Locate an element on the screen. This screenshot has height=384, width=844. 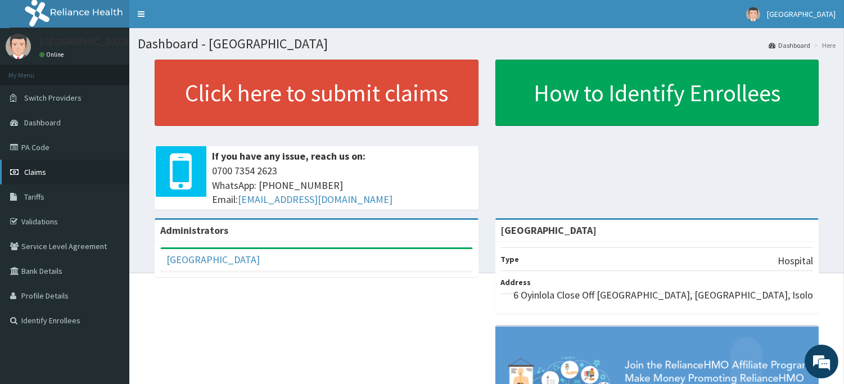
a: Online is located at coordinates (53, 55).